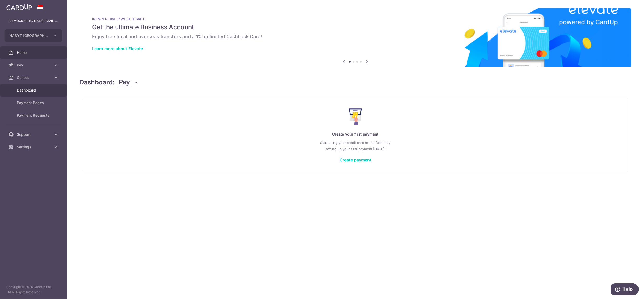  Describe the element at coordinates (356, 38) in the screenshot. I see `img: Renovation banner` at that location.